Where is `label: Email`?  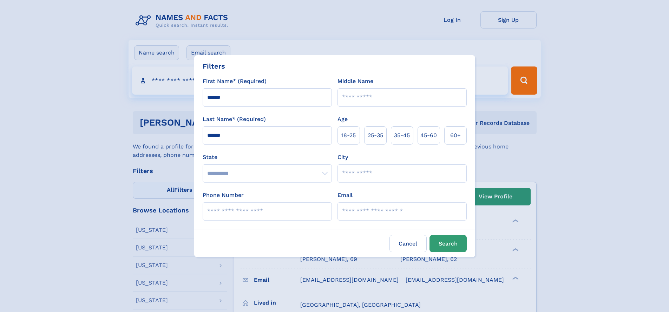 label: Email is located at coordinates (345, 195).